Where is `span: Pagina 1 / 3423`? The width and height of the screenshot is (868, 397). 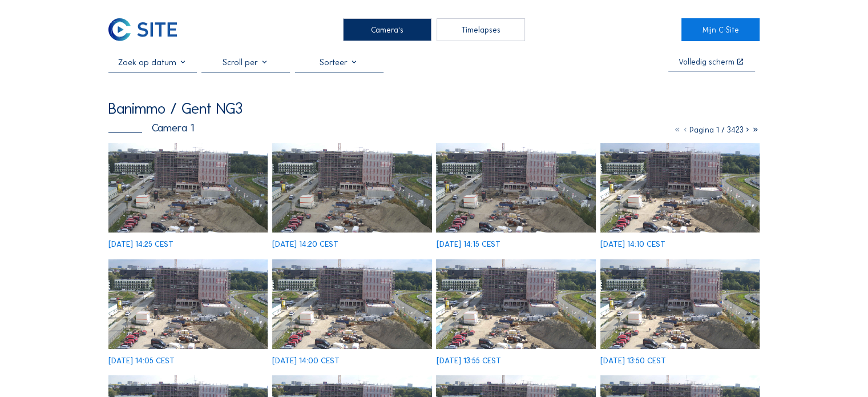 span: Pagina 1 / 3423 is located at coordinates (716, 130).